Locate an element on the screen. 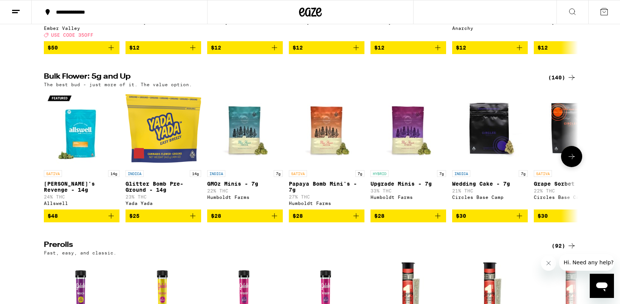 The image size is (620, 304). div: (140) is located at coordinates (562, 78).